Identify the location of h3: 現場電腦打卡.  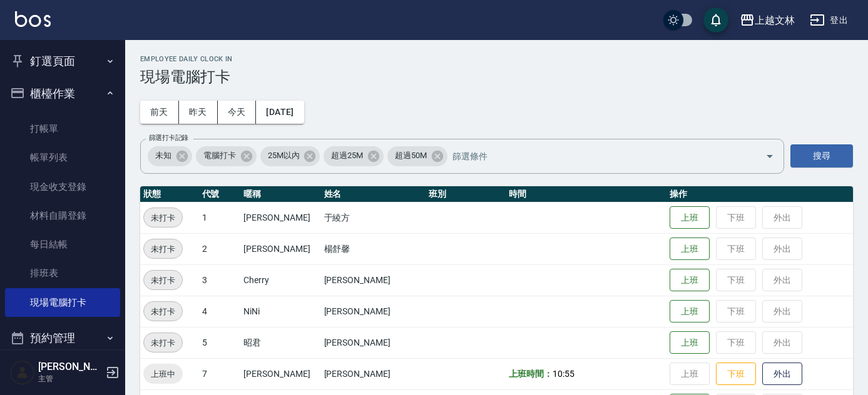
(496, 77).